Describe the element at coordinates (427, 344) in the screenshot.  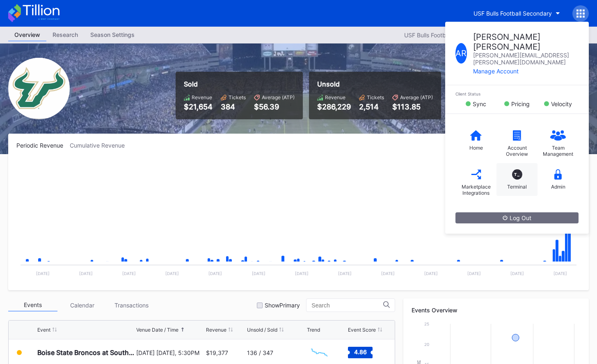
I see `text: 20` at that location.